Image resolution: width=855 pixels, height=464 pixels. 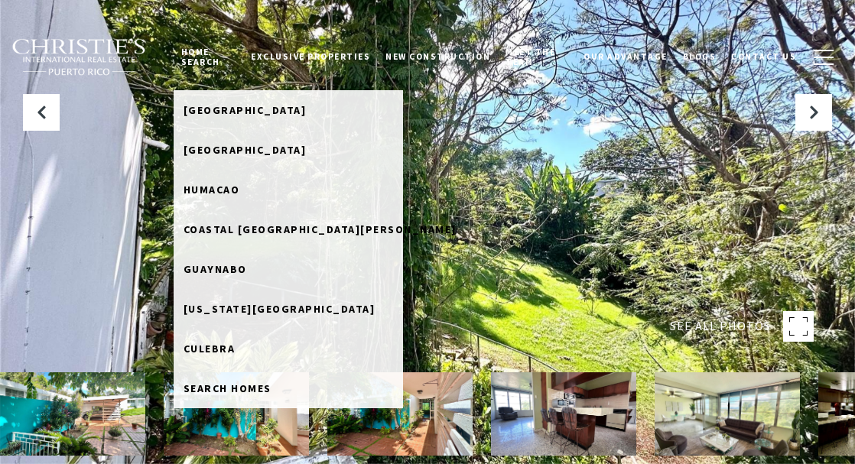 What do you see at coordinates (814, 112) in the screenshot?
I see `button: Next Slide` at bounding box center [814, 112].